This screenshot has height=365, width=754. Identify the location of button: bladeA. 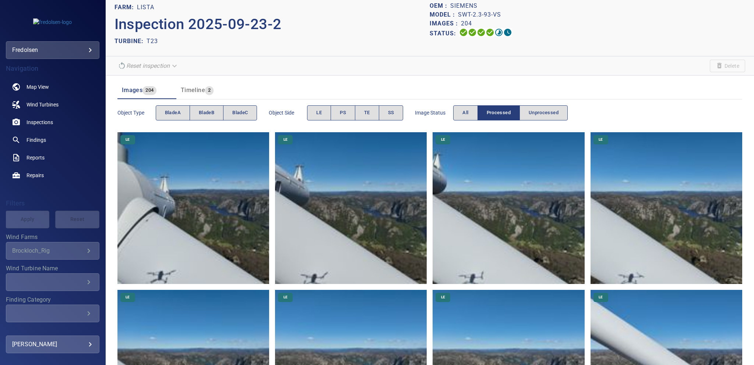
(173, 113).